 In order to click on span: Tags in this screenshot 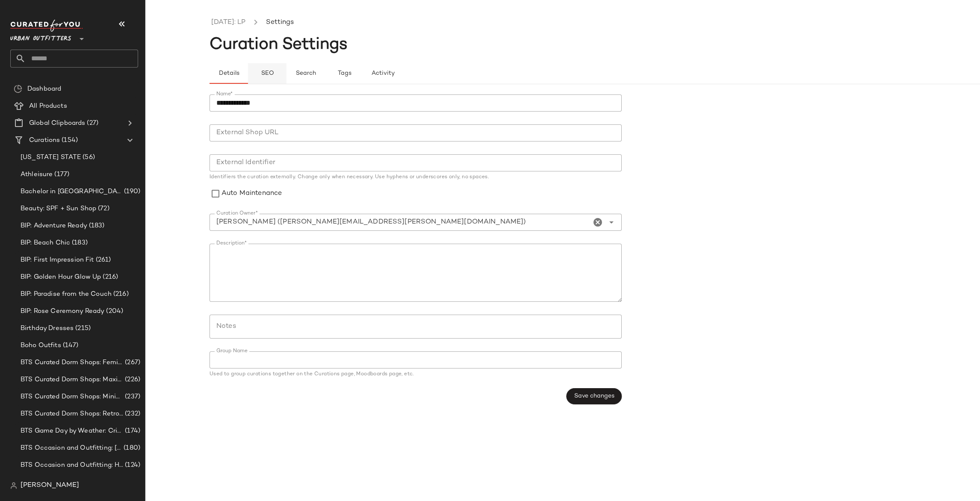, I will do `click(344, 74)`.